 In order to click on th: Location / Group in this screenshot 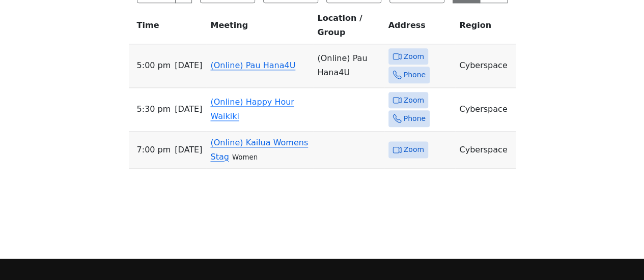, I will do `click(348, 27)`.